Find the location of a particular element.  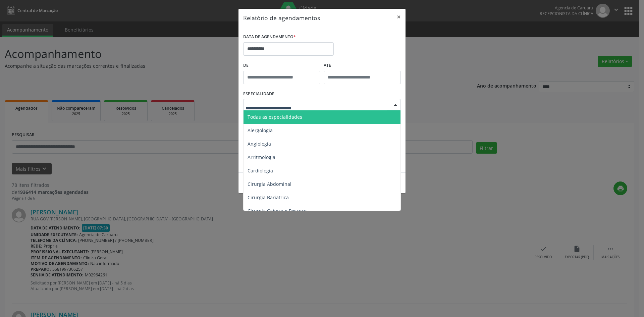

span: Alergologia is located at coordinates (260, 130).